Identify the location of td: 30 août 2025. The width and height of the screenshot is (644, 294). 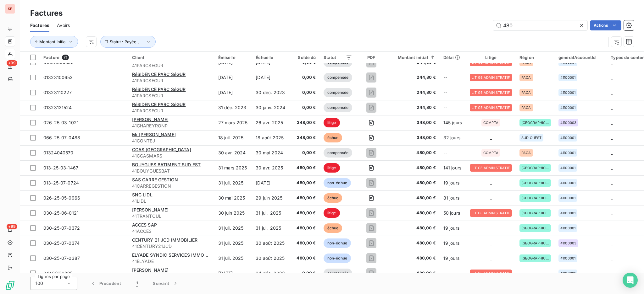
(271, 259).